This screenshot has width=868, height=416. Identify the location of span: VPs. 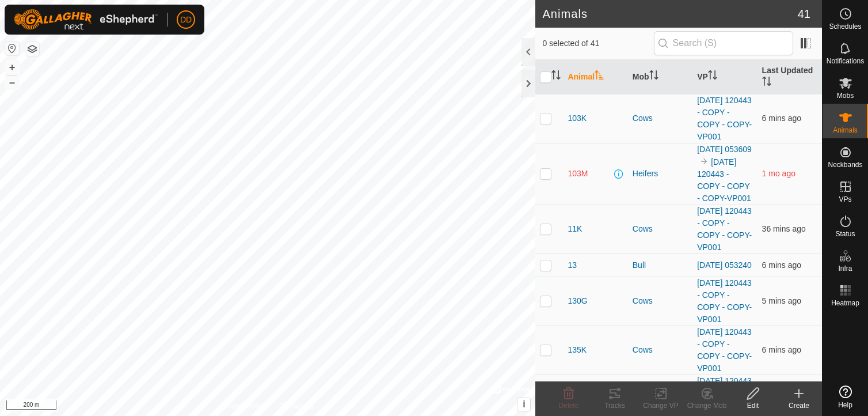
(845, 200).